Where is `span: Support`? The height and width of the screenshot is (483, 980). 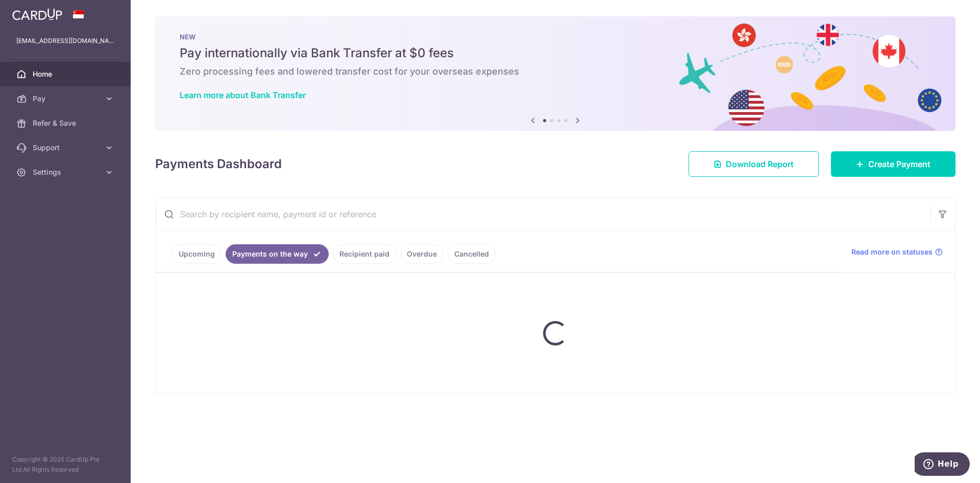 span: Support is located at coordinates (66, 147).